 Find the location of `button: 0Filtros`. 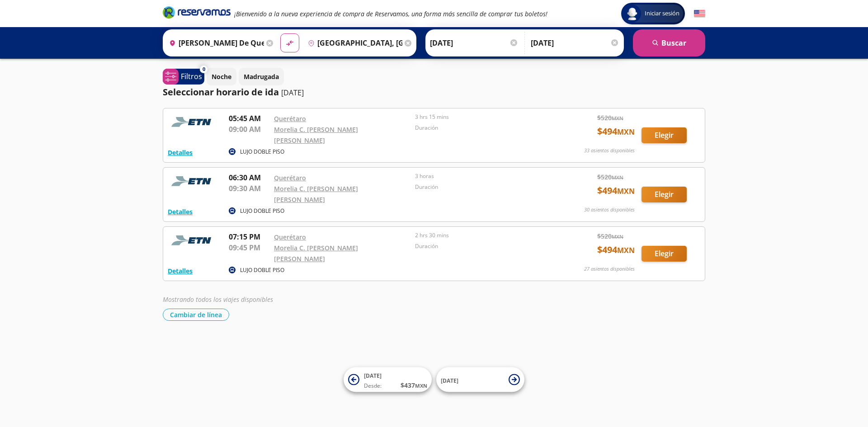

button: 0Filtros is located at coordinates (184, 77).